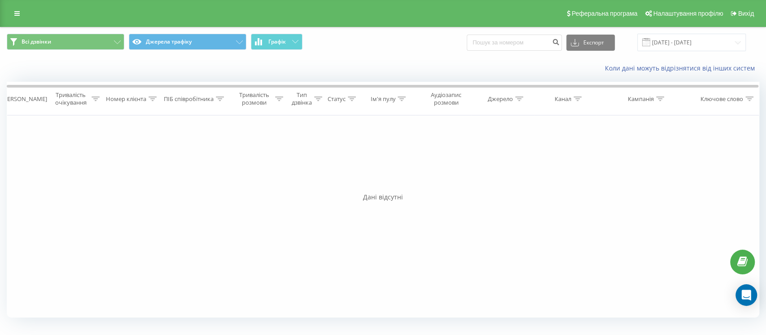  Describe the element at coordinates (446, 99) in the screenshot. I see `div: Аудіозапис розмови` at that location.